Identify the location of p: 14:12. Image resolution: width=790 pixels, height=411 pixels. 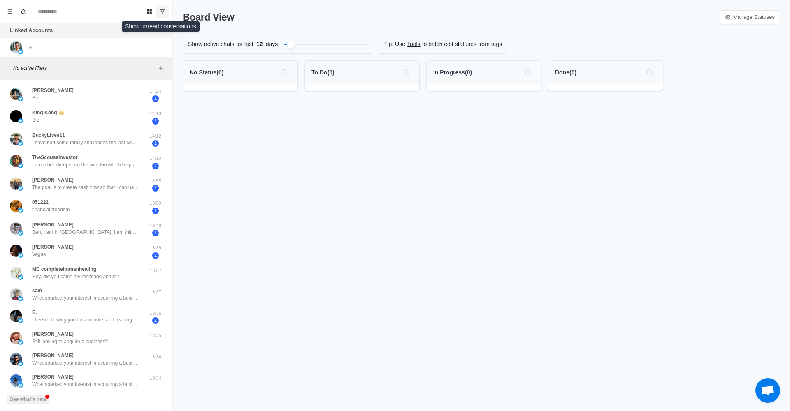
(155, 136).